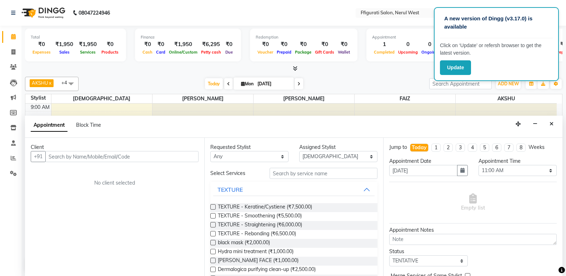 The width and height of the screenshot is (566, 276). What do you see at coordinates (249, 147) in the screenshot?
I see `div: Requested Stylist` at bounding box center [249, 147].